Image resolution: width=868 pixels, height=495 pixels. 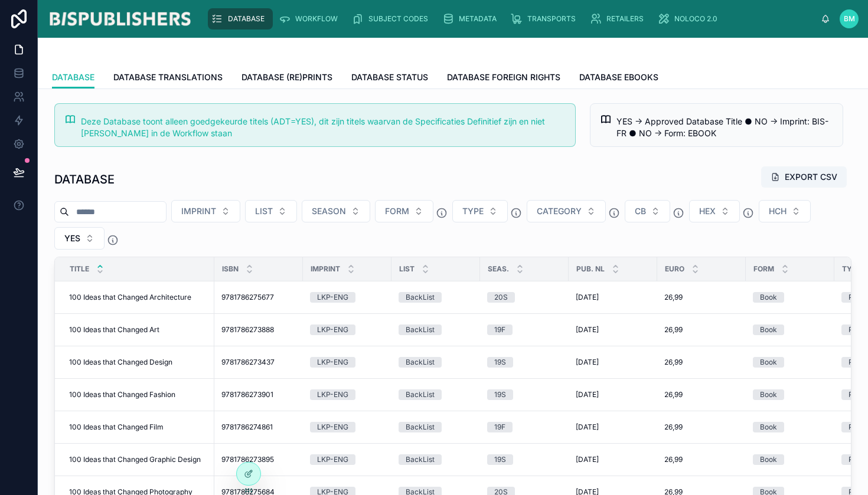 What do you see at coordinates (640, 211) in the screenshot?
I see `span: CB` at bounding box center [640, 211].